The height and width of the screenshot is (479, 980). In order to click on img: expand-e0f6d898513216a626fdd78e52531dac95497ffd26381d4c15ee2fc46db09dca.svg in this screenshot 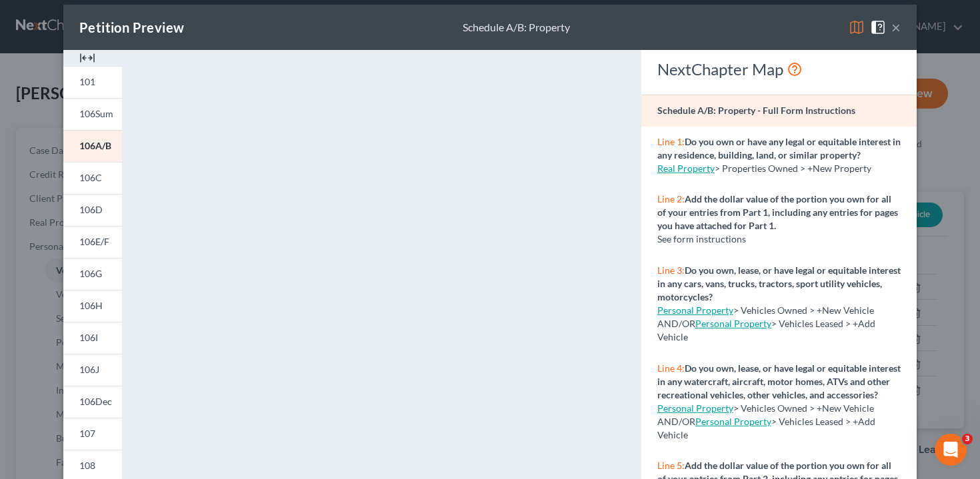, I will do `click(87, 58)`.